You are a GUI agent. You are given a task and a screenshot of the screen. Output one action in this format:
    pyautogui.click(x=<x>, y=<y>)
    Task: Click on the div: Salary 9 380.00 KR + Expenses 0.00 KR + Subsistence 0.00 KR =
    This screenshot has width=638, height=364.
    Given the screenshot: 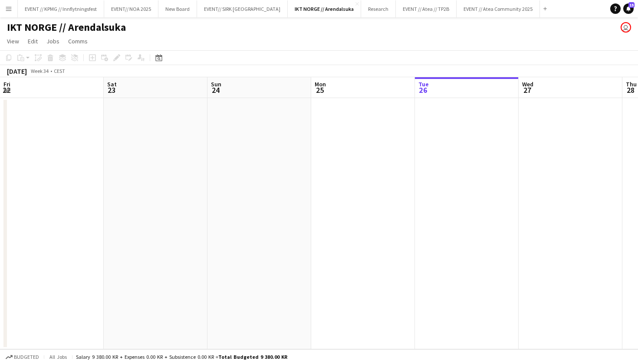 What is the action you would take?
    pyautogui.click(x=182, y=356)
    